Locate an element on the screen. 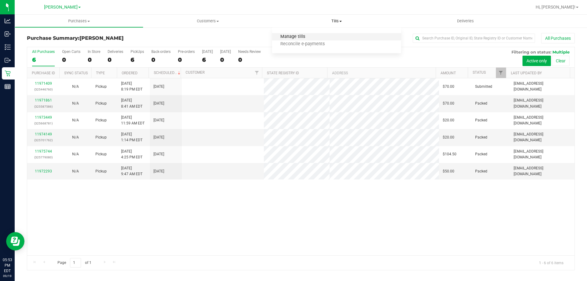 This screenshot has width=587, height=281. a: 11972293 is located at coordinates (43, 171).